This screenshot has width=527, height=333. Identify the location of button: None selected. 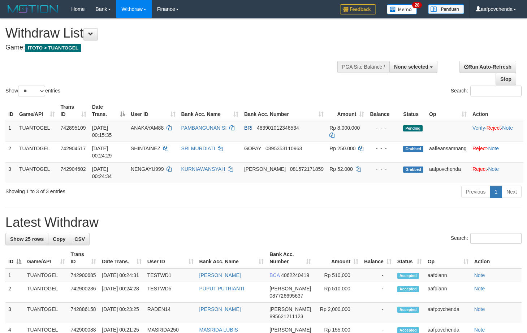
(414, 67).